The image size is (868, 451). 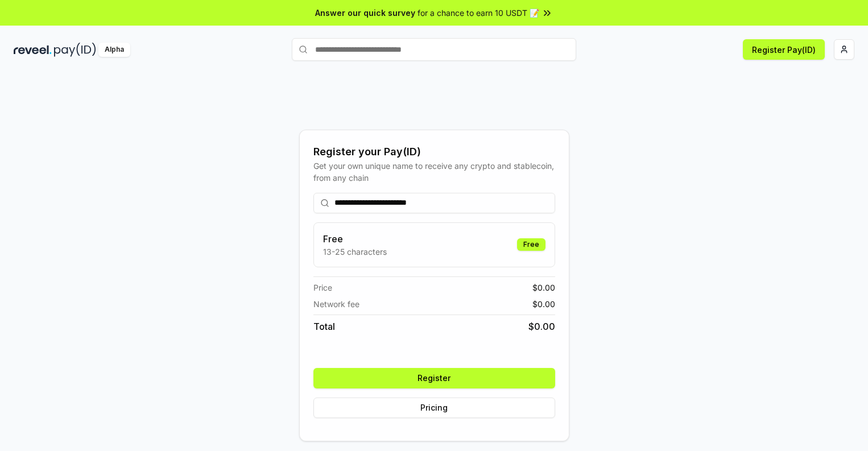 What do you see at coordinates (365, 13) in the screenshot?
I see `span: Answer our quick survey` at bounding box center [365, 13].